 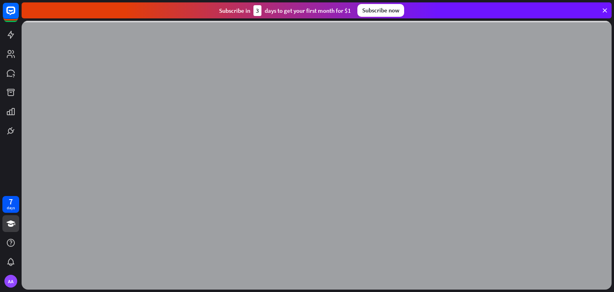 What do you see at coordinates (11, 208) in the screenshot?
I see `div: days` at bounding box center [11, 208].